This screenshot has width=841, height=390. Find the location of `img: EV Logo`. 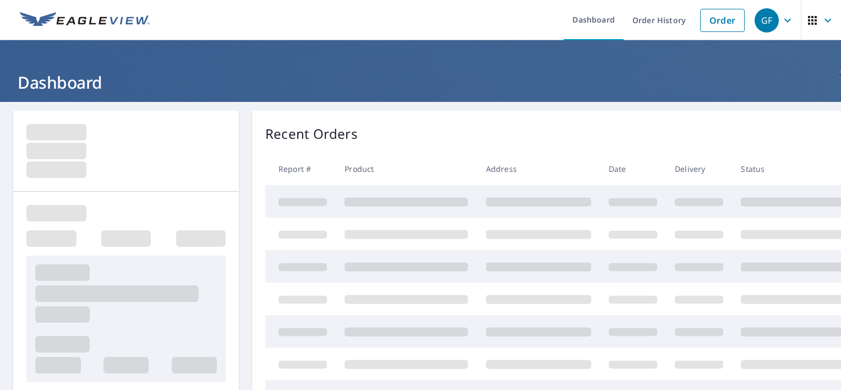

img: EV Logo is located at coordinates (85, 20).